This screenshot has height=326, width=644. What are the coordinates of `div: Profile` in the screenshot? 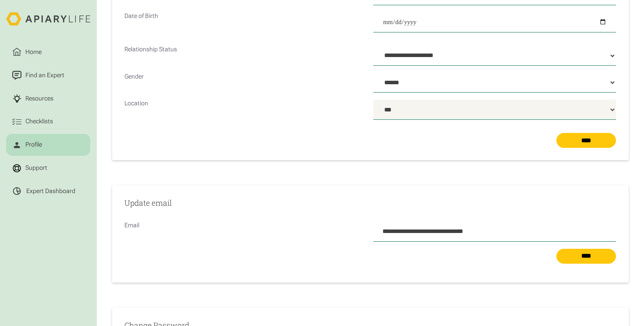 It's located at (34, 144).